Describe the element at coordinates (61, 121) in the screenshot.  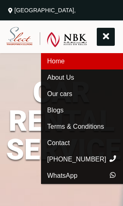
I see `h1: CAR RENTAL SERVICE` at that location.